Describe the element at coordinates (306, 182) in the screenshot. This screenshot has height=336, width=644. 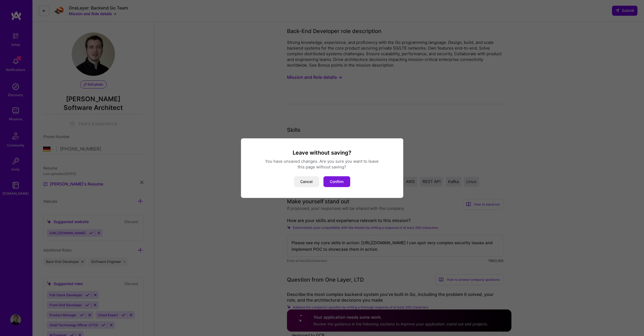
I see `button: Cancel` at that location.